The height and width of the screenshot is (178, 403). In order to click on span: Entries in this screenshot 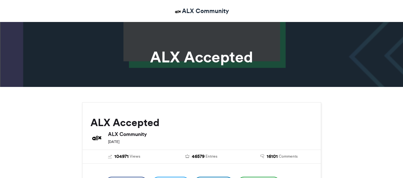, I will do `click(211, 156)`.